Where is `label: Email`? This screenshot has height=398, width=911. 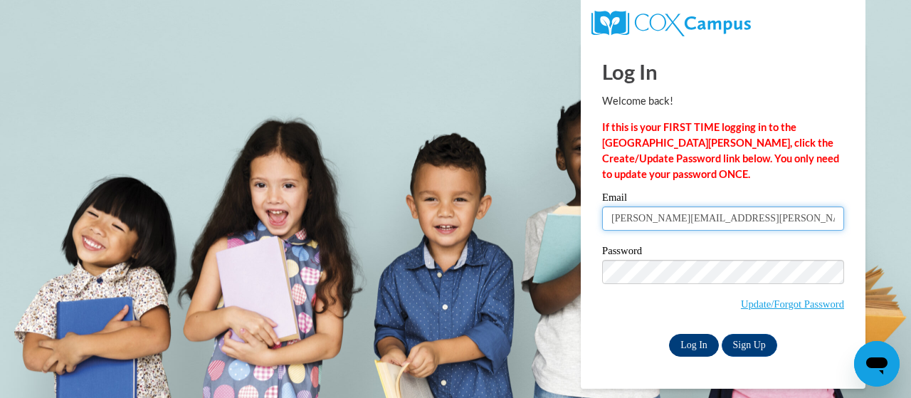
label: Email is located at coordinates (723, 199).